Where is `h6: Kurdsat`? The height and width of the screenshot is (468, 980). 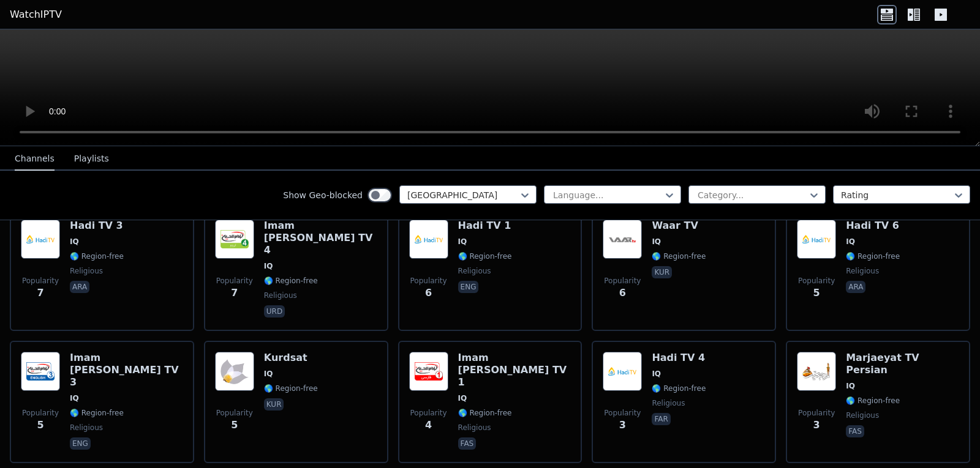 h6: Kurdsat is located at coordinates (291, 358).